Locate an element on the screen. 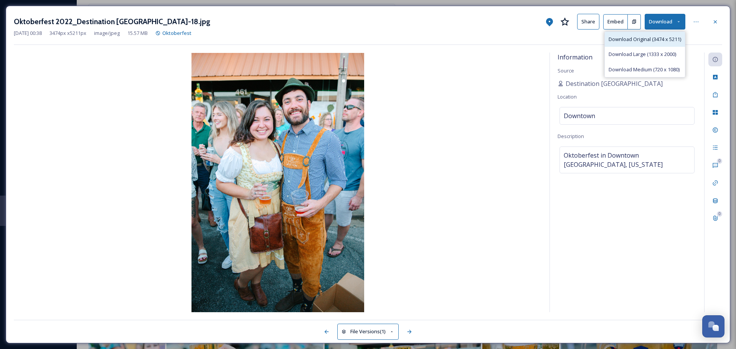 This screenshot has height=349, width=736. button: Download is located at coordinates (665, 21).